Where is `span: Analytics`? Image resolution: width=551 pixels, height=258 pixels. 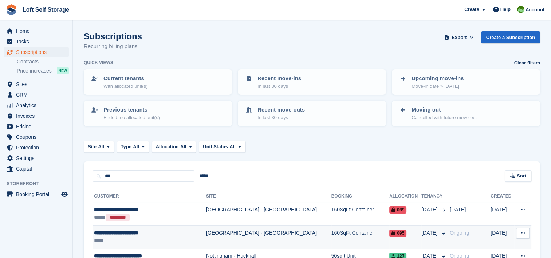 span: Analytics is located at coordinates (38, 105).